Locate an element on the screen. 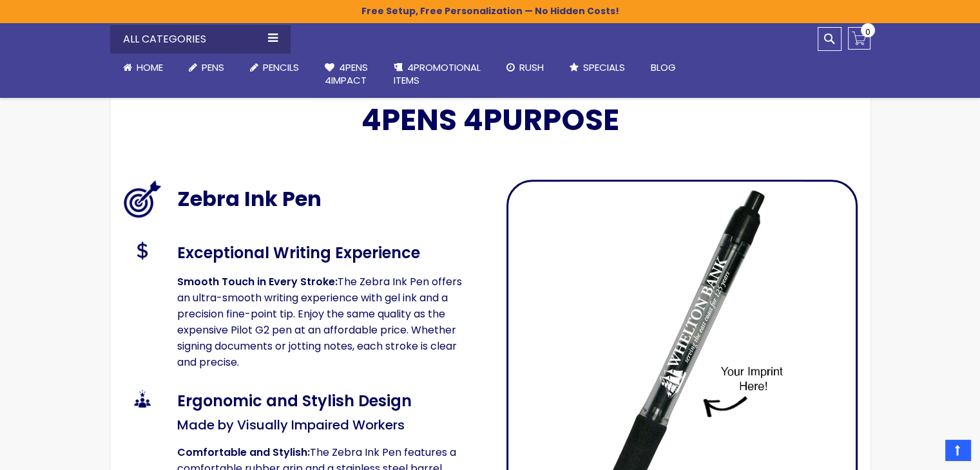 This screenshot has width=980, height=470. a: 4PROMOTIONALITEMS is located at coordinates (437, 74).